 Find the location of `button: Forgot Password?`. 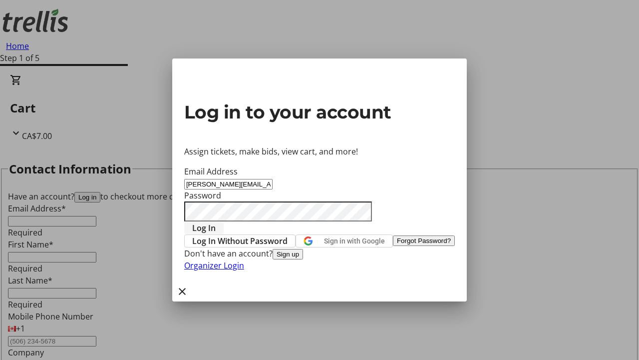

button: Forgot Password? is located at coordinates (424, 240).